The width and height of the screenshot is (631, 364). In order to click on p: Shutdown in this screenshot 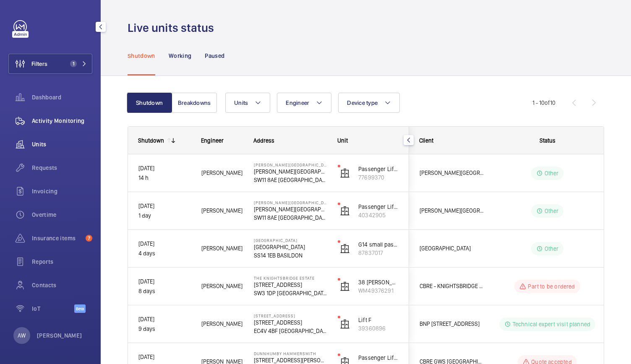, I will do `click(142, 56)`.